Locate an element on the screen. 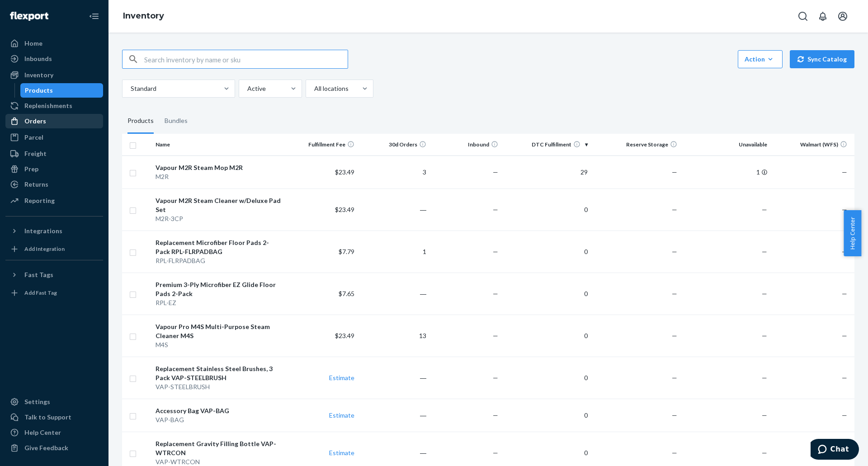 This screenshot has height=466, width=868. button: Sync Catalog is located at coordinates (822, 59).